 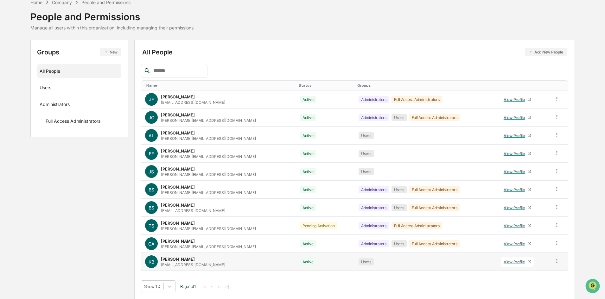 I want to click on a: Powered byPylon, so click(x=61, y=110).